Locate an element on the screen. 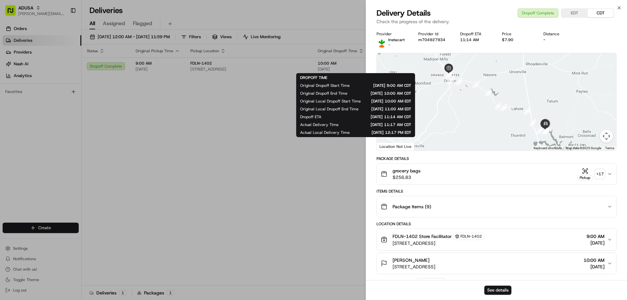 This screenshot has height=300, width=627. span: 10:00 AM is located at coordinates (594, 260).